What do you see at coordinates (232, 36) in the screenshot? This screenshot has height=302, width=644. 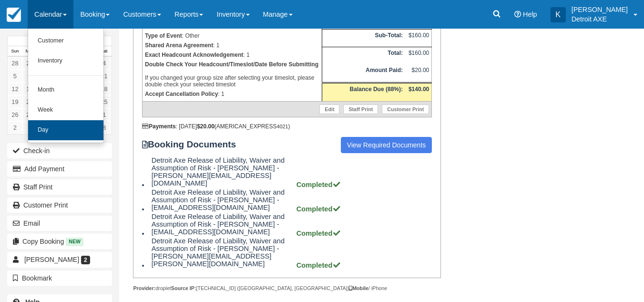 I see `p: : Other` at bounding box center [232, 36].